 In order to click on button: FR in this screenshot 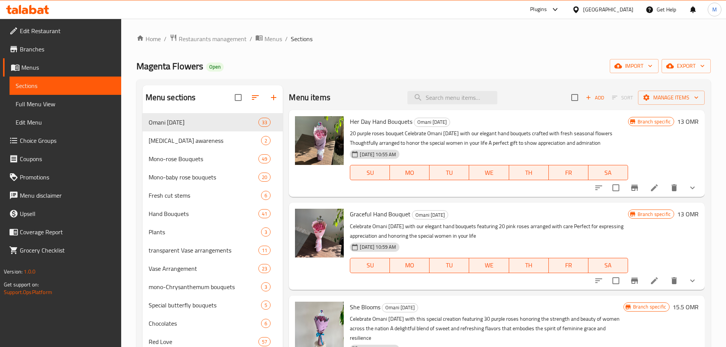, I will do `click(568, 173)`.